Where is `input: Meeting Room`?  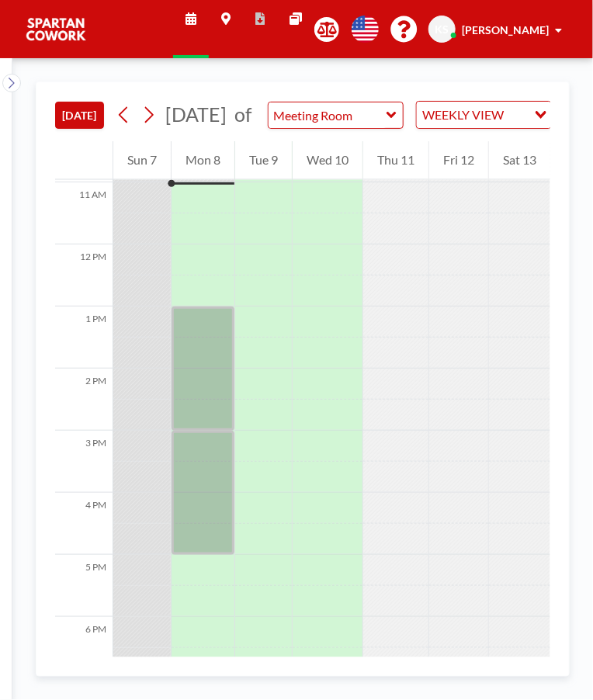 input: Meeting Room is located at coordinates (327, 115).